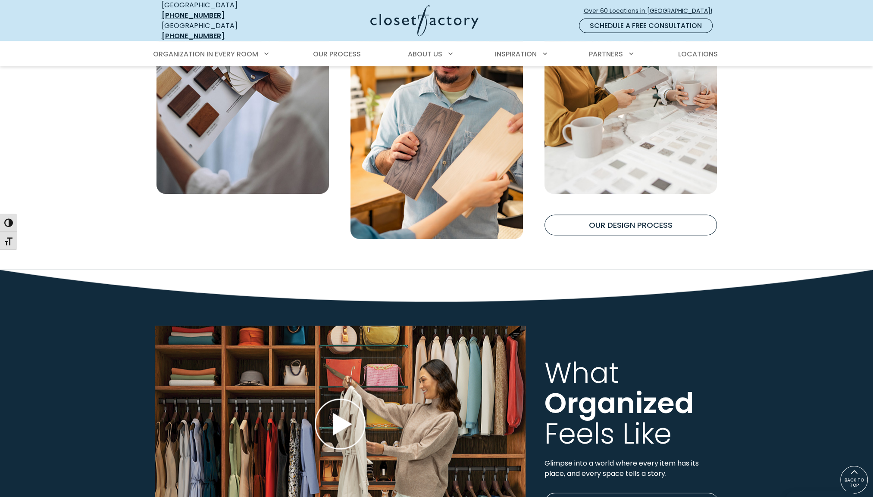 This screenshot has width=873, height=497. I want to click on span: About Us, so click(425, 54).